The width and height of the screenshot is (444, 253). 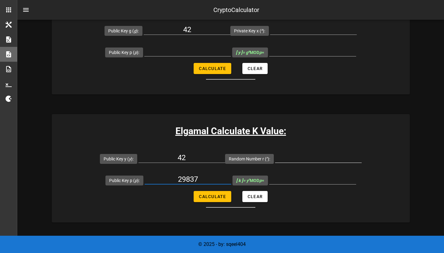 I want to click on button: nav-menu-toggle, so click(x=26, y=10).